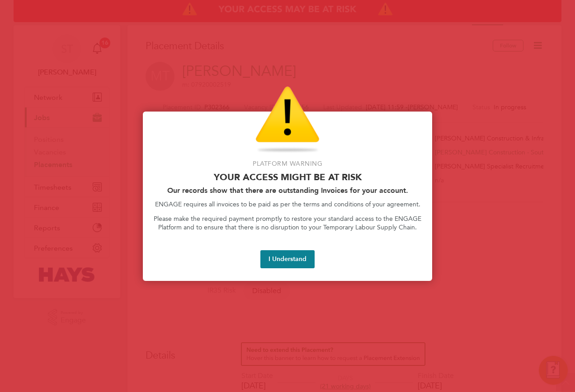  I want to click on p: Platform Warning, so click(288, 164).